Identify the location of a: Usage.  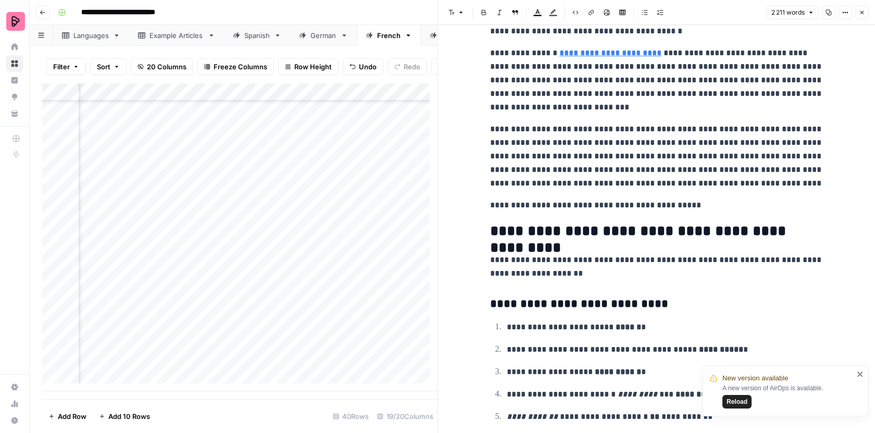
(15, 404).